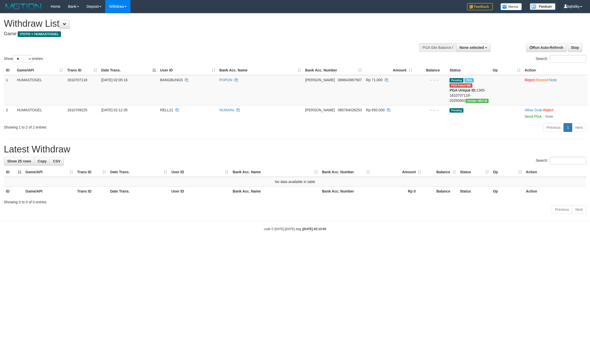 This screenshot has height=364, width=590. Describe the element at coordinates (345, 192) in the screenshot. I see `th: Bank Acc. Number` at that location.